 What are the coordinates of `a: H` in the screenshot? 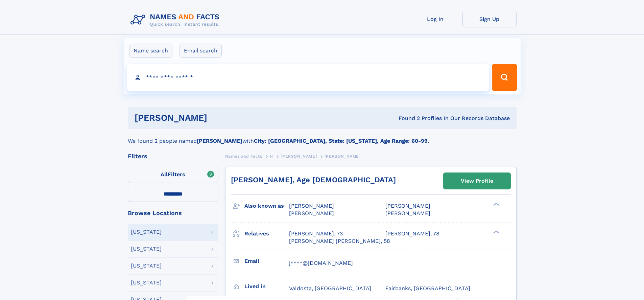 It's located at (272, 156).